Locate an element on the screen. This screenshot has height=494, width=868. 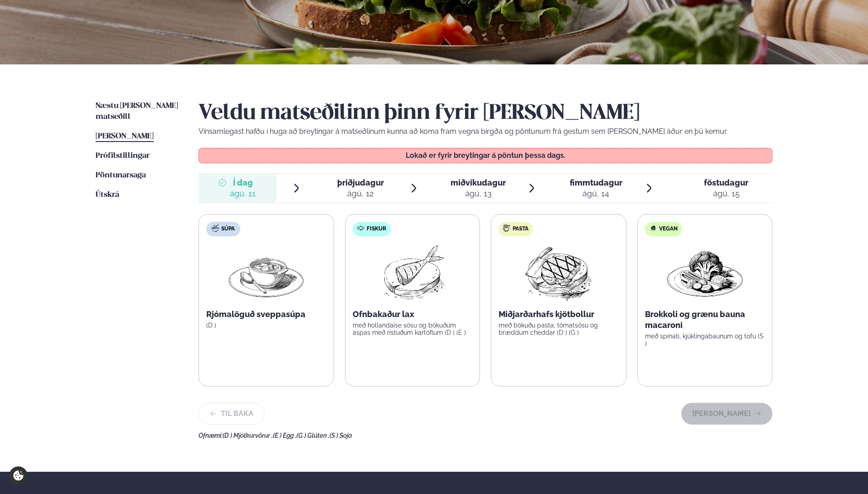
span: Súpa is located at coordinates (228, 229).